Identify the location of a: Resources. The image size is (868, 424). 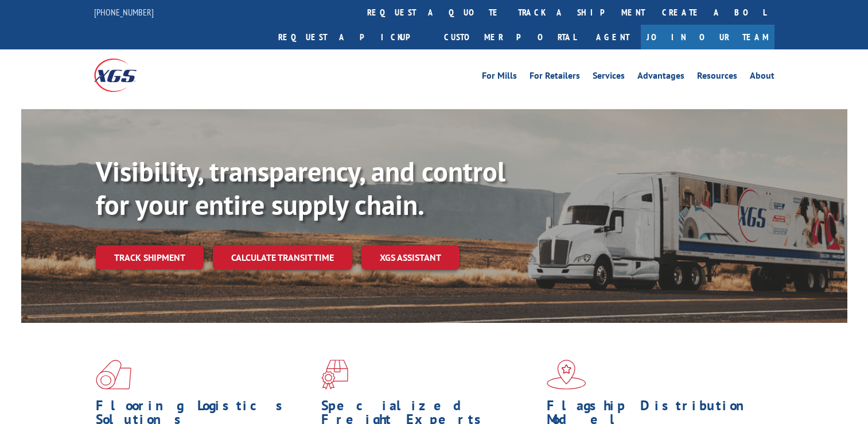
(717, 77).